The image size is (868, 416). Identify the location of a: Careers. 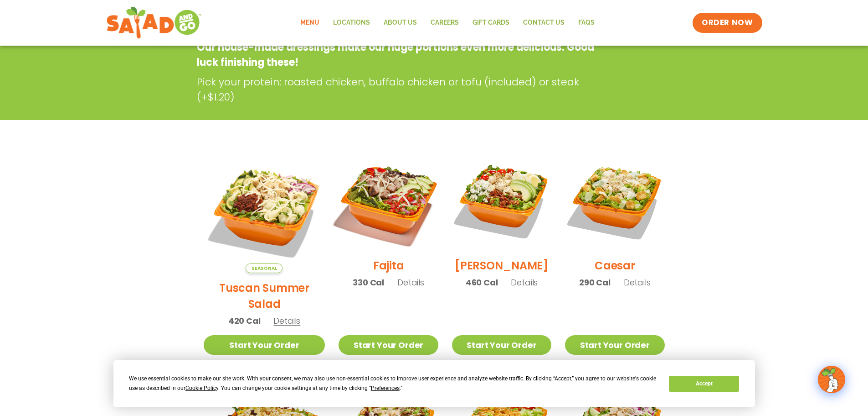
(445, 23).